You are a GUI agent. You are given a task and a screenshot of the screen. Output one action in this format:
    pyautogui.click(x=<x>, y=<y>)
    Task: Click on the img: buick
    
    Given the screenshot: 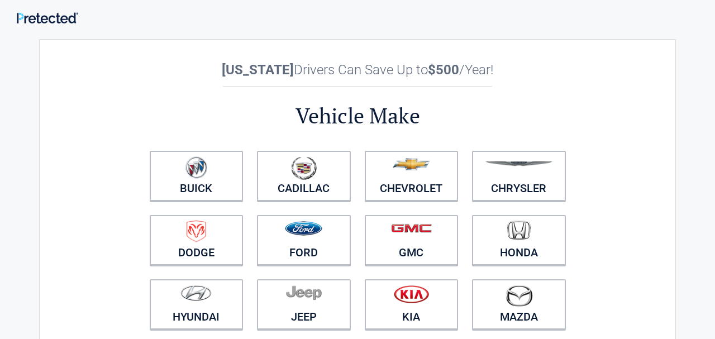 What is the action you would take?
    pyautogui.click(x=196, y=168)
    